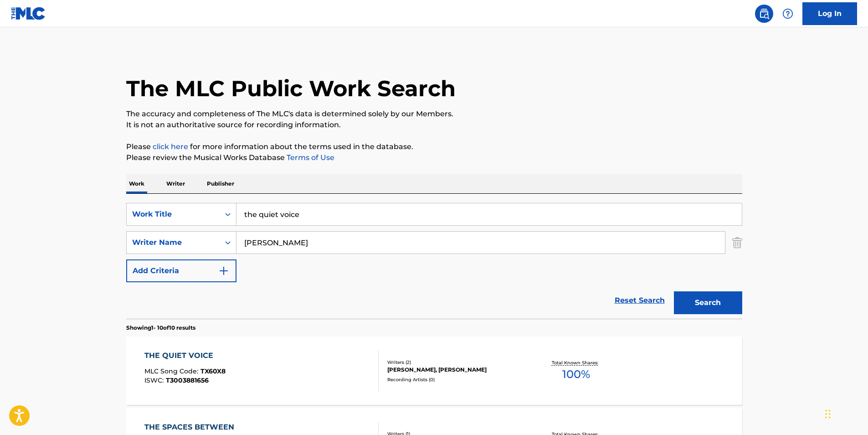  Describe the element at coordinates (830, 14) in the screenshot. I see `a: Log In` at that location.